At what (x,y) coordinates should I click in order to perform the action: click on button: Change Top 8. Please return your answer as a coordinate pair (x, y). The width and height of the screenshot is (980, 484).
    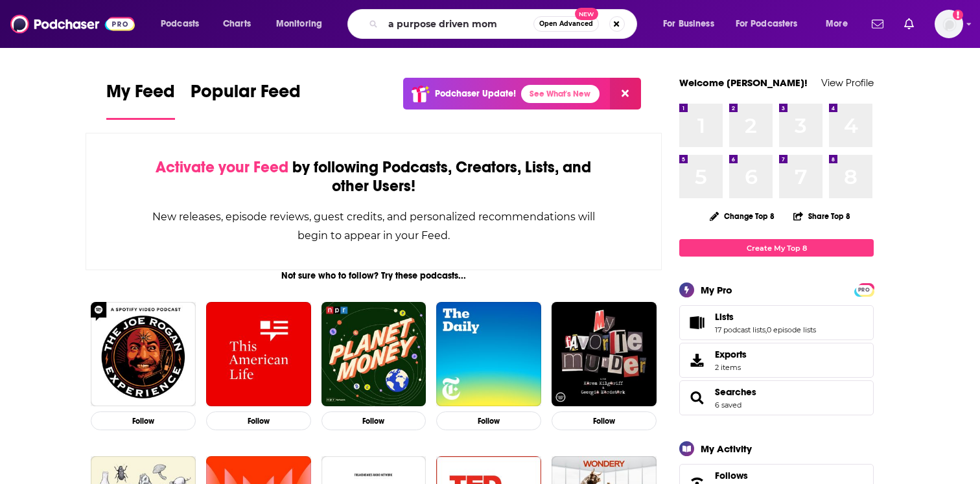
    Looking at the image, I should click on (742, 216).